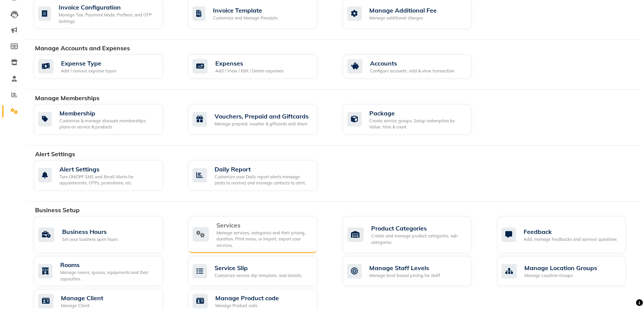  I want to click on div: Alert Settings, so click(108, 169).